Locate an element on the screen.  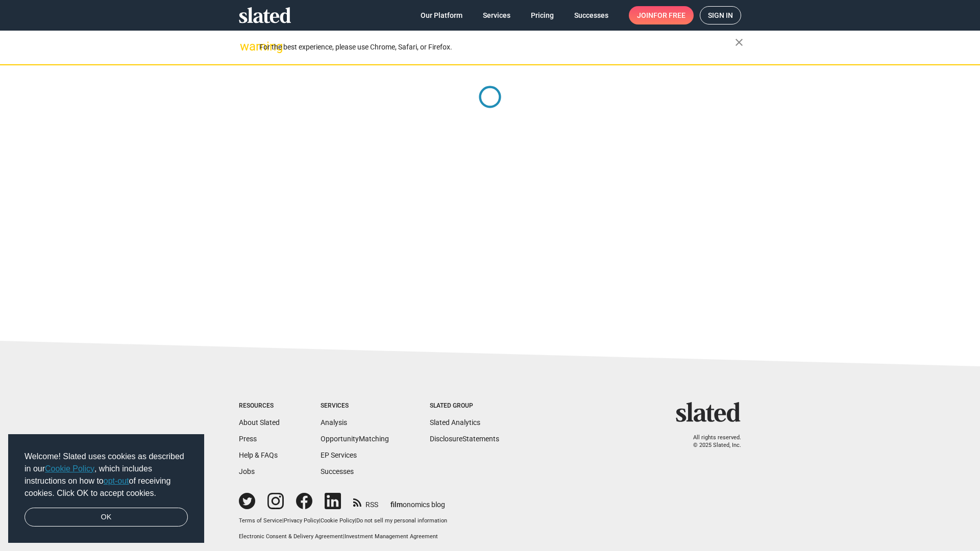
a: About Slated is located at coordinates (259, 422).